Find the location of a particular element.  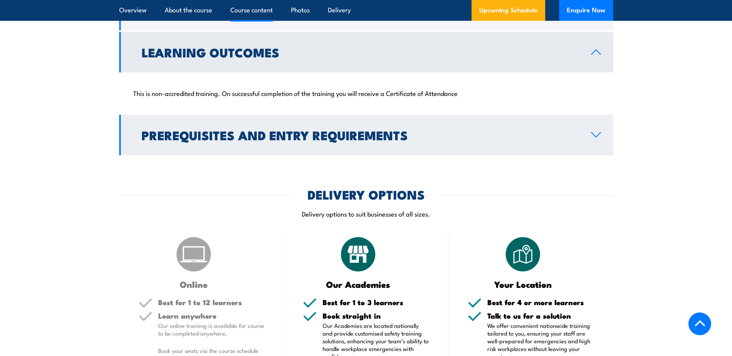

a: Prerequisites and Entry Requirements is located at coordinates (366, 135).